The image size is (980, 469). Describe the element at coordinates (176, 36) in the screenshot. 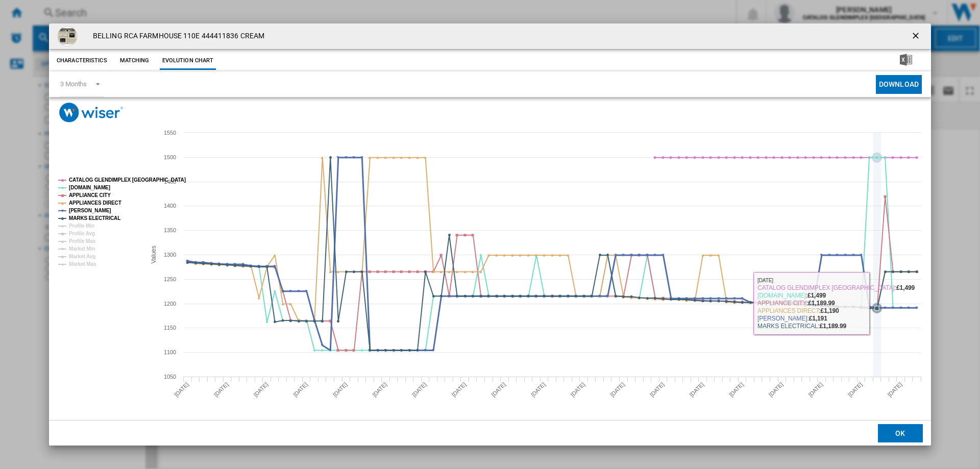

I see `h4: BELLING RCA FARMHOUSE 110E 444411836 CREAM` at that location.